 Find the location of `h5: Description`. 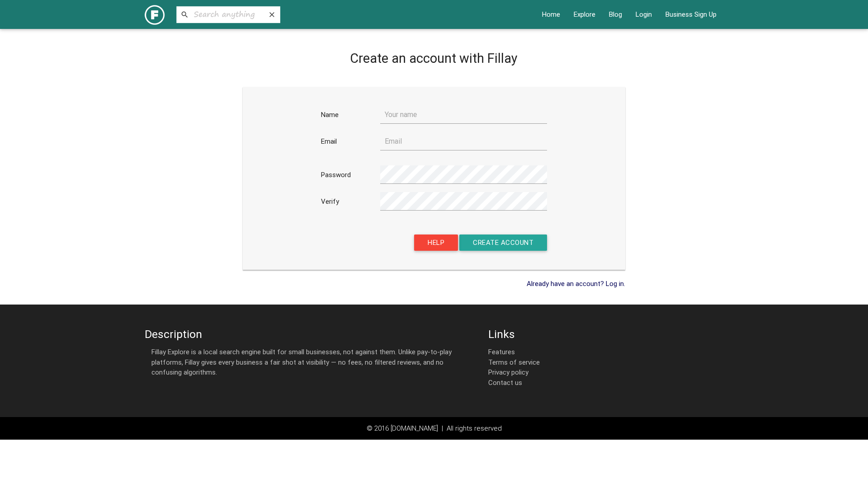

h5: Description is located at coordinates (311, 334).